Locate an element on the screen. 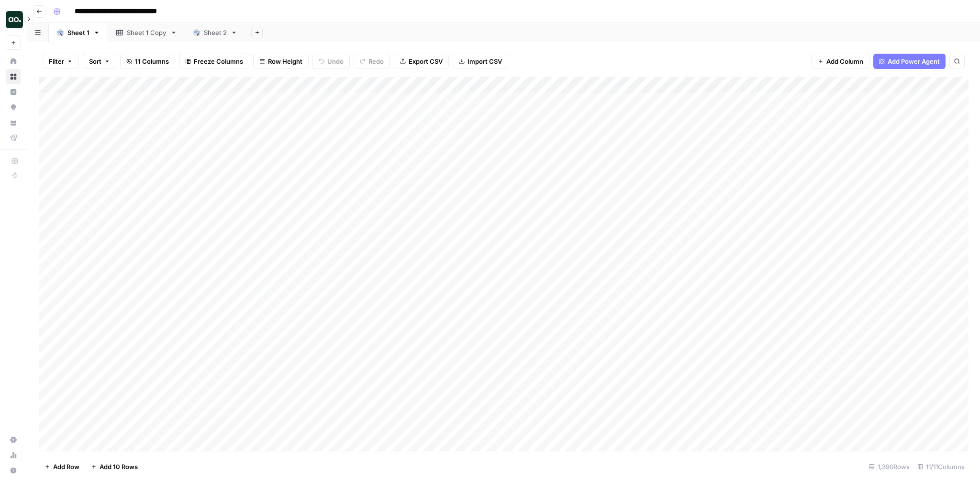 The height and width of the screenshot is (482, 980). a: Home is located at coordinates (13, 62).